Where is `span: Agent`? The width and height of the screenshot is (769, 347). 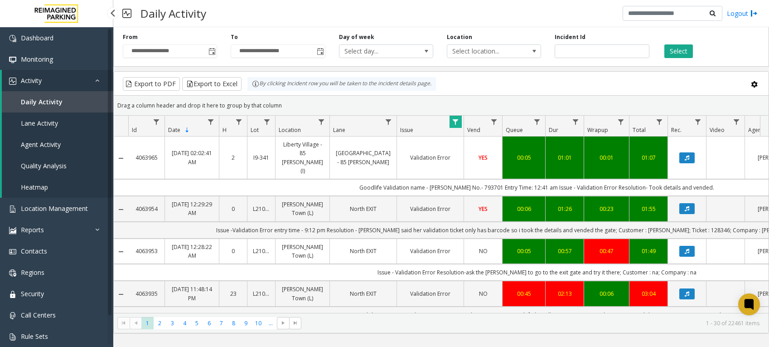
span: Agent is located at coordinates (755, 130).